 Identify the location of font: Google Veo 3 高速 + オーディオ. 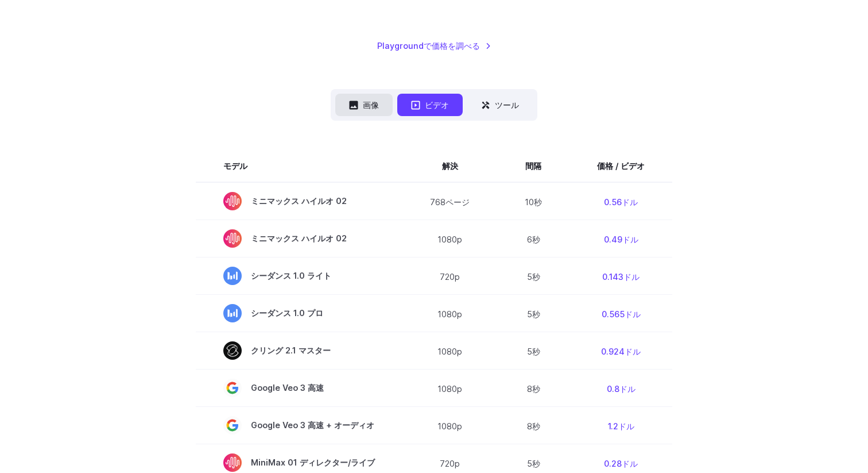
(312, 424).